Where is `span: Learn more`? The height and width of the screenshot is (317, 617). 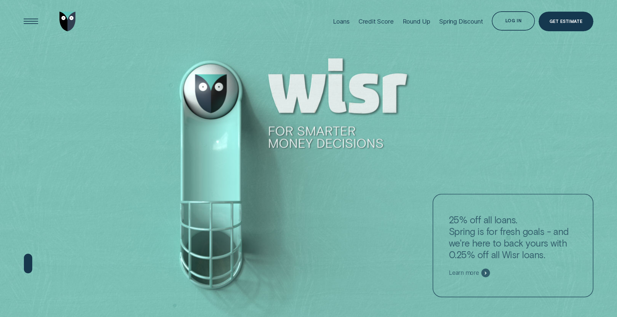
span: Learn more is located at coordinates (464, 273).